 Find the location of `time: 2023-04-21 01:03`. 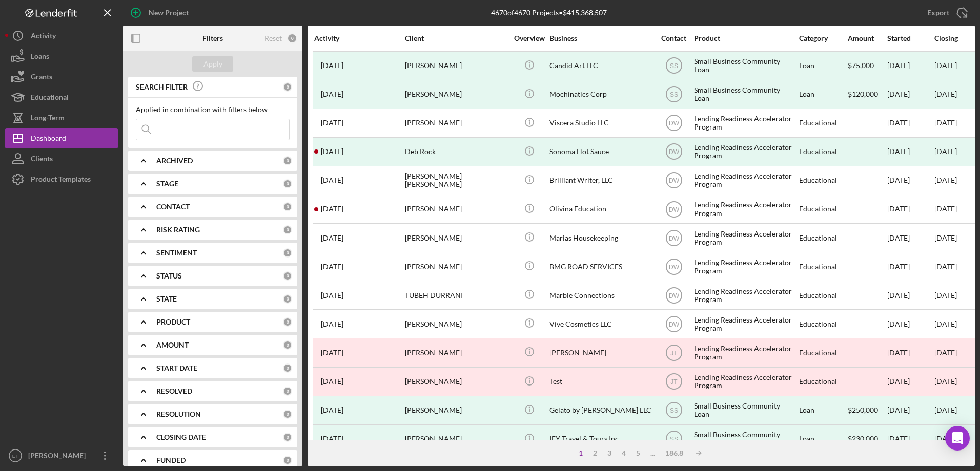

time: 2023-04-21 01:03 is located at coordinates (332, 267).